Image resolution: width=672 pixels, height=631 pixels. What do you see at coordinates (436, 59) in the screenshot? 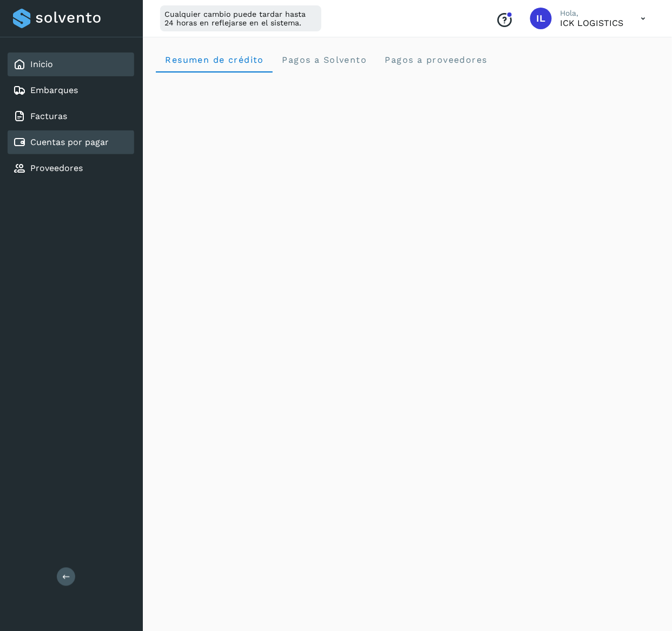
I see `span: Pagos a proveedores` at bounding box center [436, 59].